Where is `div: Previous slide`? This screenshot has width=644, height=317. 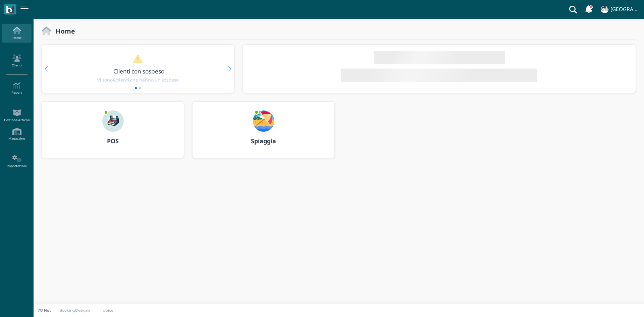 div: Previous slide is located at coordinates (46, 69).